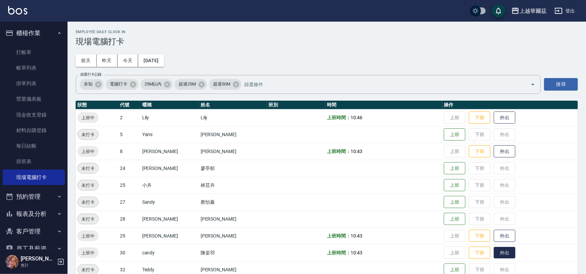 The height and width of the screenshot is (274, 586). I want to click on td: 30, so click(129, 253).